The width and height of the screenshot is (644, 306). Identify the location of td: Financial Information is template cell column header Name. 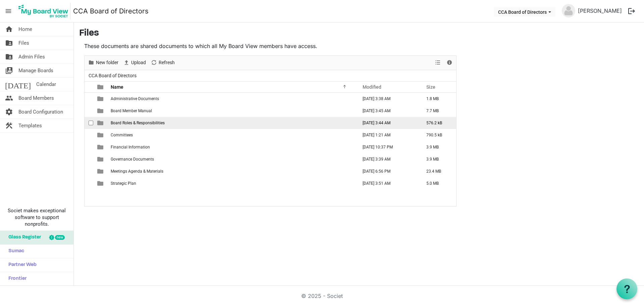
(232, 147).